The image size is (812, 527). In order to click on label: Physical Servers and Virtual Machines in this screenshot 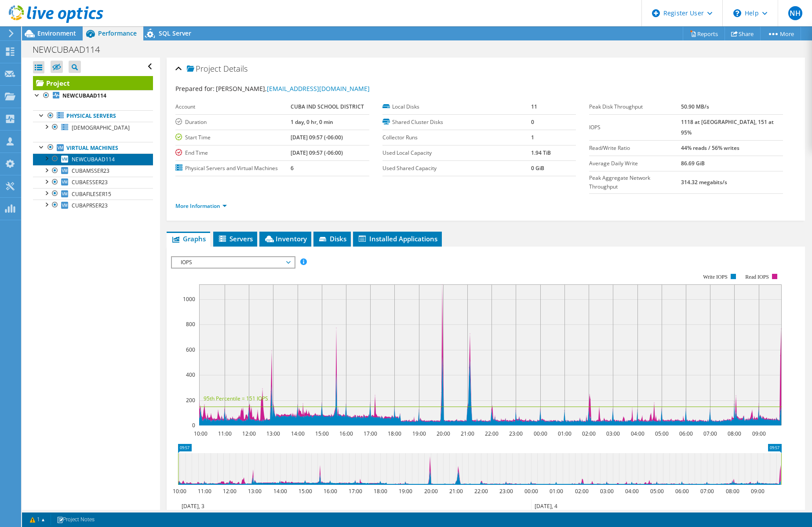, I will do `click(232, 168)`.